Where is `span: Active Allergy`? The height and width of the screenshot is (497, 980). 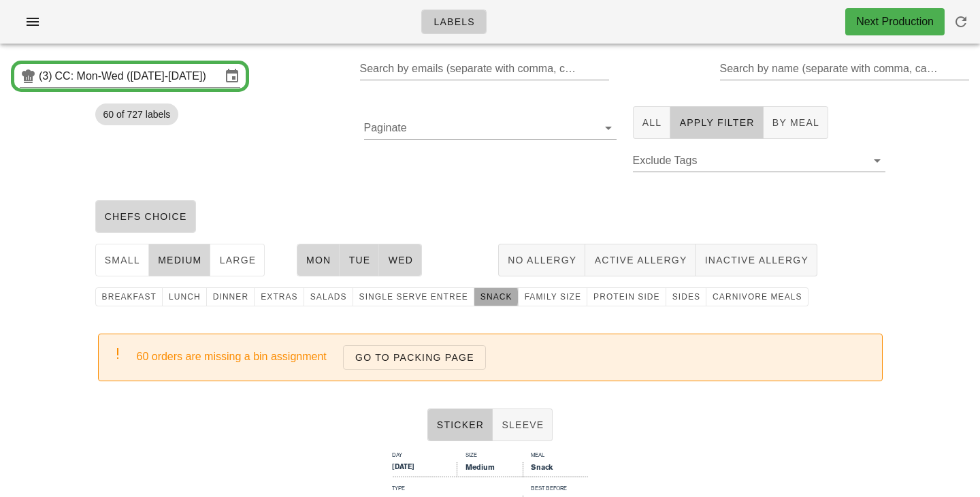 span: Active Allergy is located at coordinates (640, 260).